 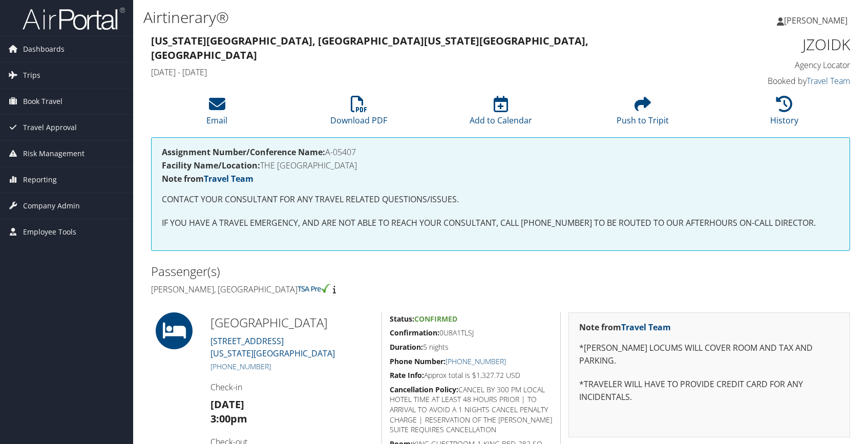 What do you see at coordinates (500, 114) in the screenshot?
I see `a: Add to Calendar` at bounding box center [500, 114].